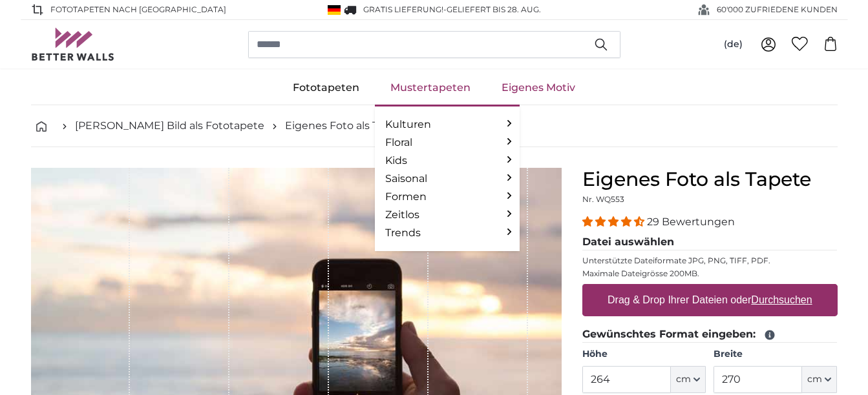  Describe the element at coordinates (435, 126) in the screenshot. I see `nav: breadcrumbs` at that location.